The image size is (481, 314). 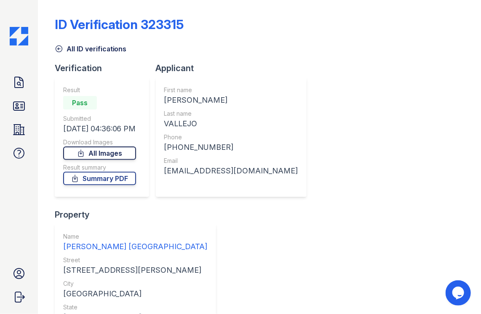 I want to click on div: Applicant, so click(x=234, y=68).